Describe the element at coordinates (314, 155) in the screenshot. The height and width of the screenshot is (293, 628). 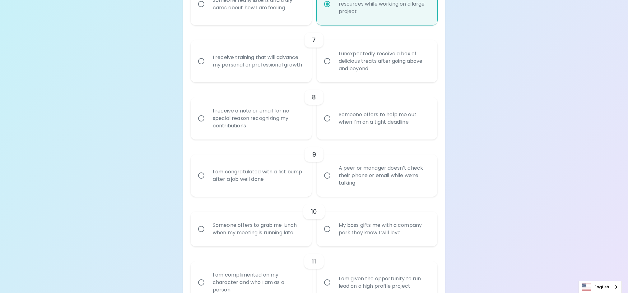
I see `h6: 9` at that location.